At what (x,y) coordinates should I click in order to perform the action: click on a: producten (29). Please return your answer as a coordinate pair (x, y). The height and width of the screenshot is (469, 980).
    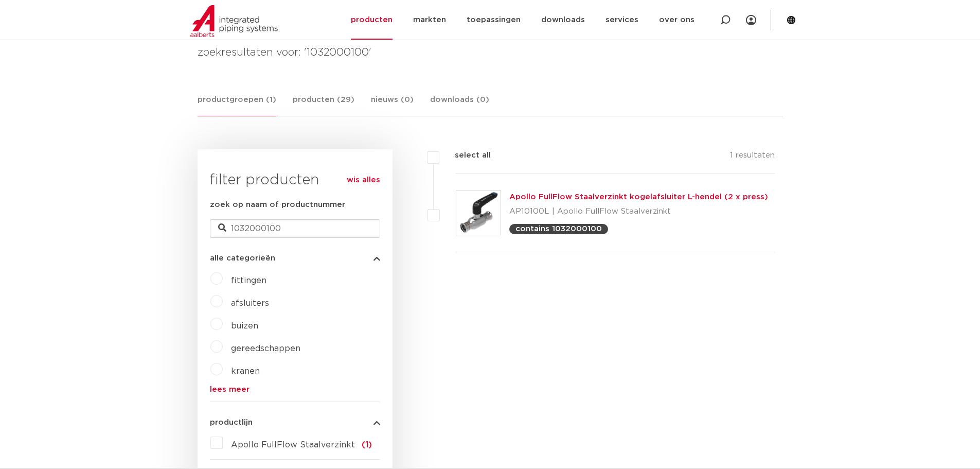
    Looking at the image, I should click on (324, 104).